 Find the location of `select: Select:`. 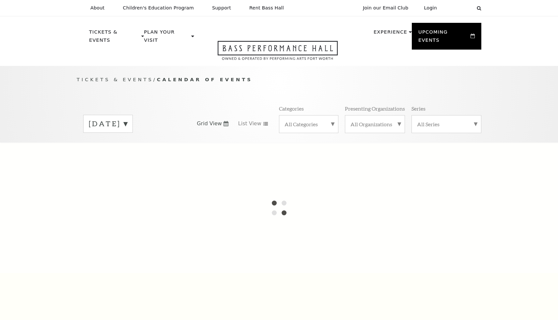

select: Select: is located at coordinates (459, 8).